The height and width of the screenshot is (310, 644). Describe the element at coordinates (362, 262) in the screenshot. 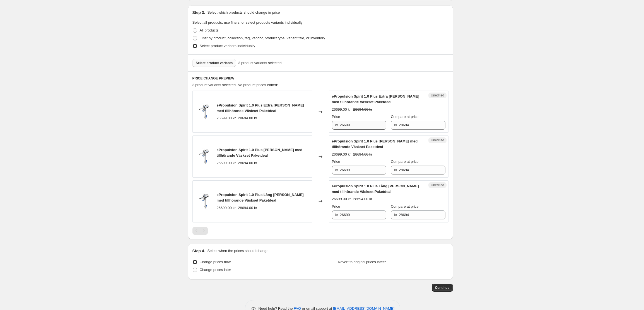

I see `span: Revert to original prices later?` at that location.